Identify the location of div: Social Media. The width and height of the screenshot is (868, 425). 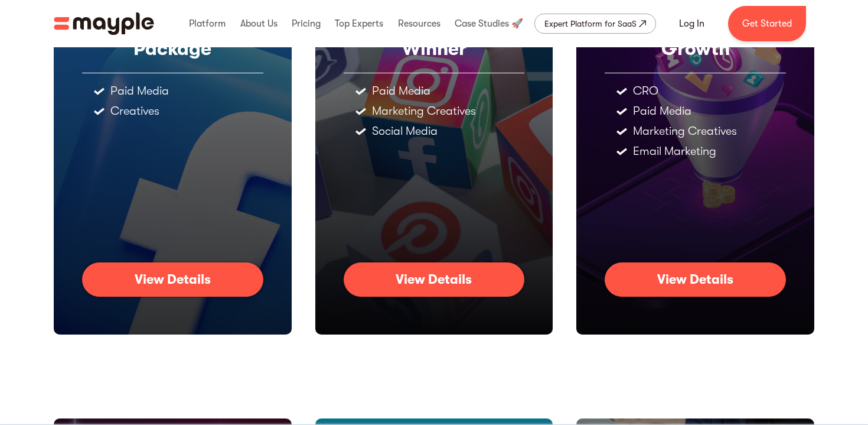
(404, 131).